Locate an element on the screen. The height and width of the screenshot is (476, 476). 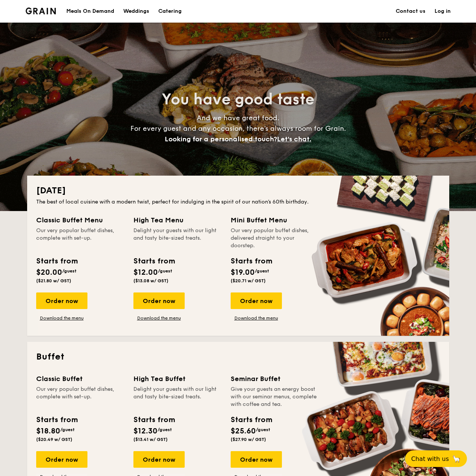
span: $12.00 is located at coordinates (145, 273).